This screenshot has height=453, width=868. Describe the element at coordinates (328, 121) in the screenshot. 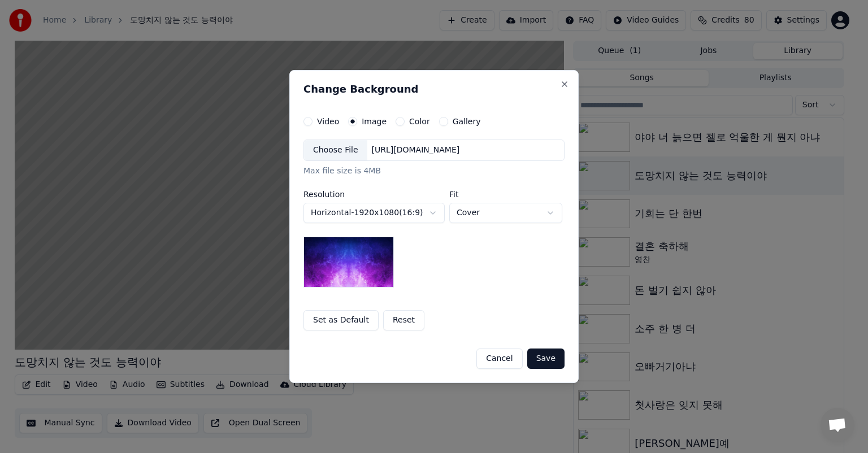

I see `label: Video` at that location.